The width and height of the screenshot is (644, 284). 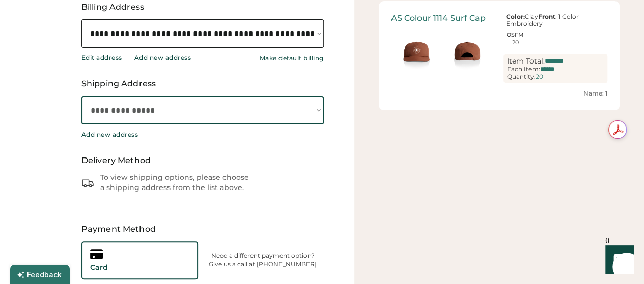 What do you see at coordinates (99, 268) in the screenshot?
I see `div: Card` at bounding box center [99, 268].